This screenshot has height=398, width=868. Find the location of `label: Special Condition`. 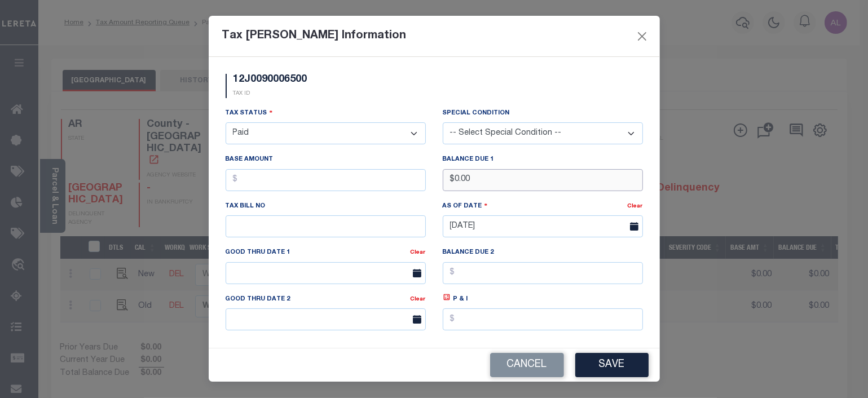

label: Special Condition is located at coordinates (476, 114).